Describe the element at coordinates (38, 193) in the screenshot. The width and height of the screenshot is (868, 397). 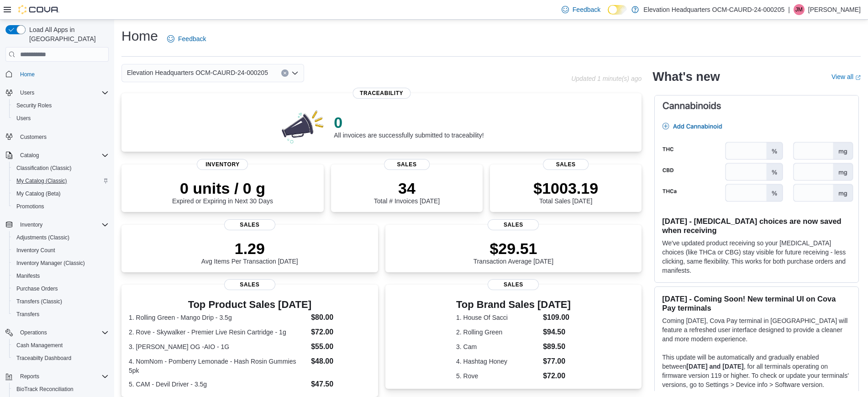
I see `a: My Catalog (Beta)` at that location.